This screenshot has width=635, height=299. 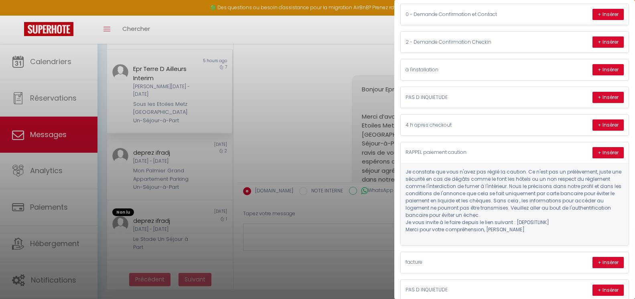 I want to click on p: 0 - Demande Confirmation et Contact, so click(x=466, y=14).